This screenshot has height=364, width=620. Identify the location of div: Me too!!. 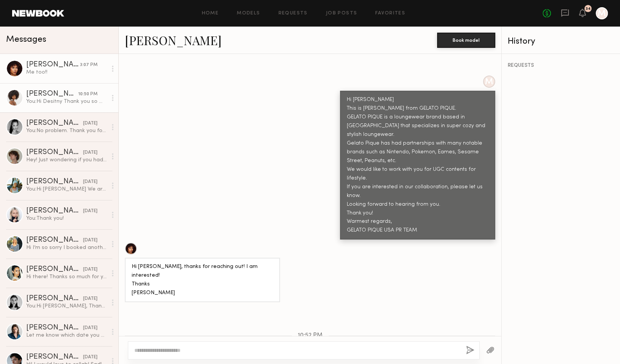
(67, 72).